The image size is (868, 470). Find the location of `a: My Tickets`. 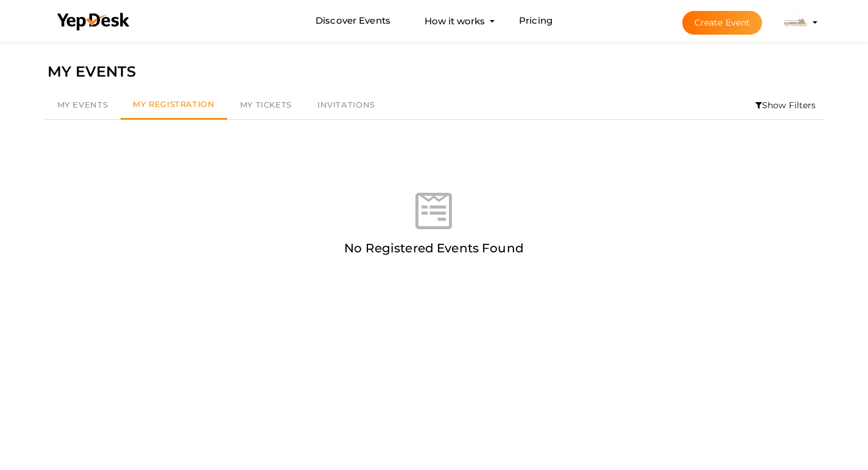

a: My Tickets is located at coordinates (266, 105).